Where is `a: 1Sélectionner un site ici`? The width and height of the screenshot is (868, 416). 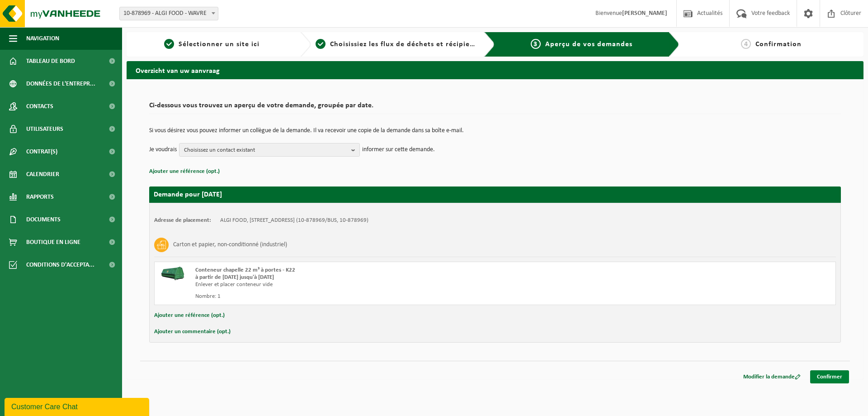
a: 1Sélectionner un site ici is located at coordinates (212, 45).